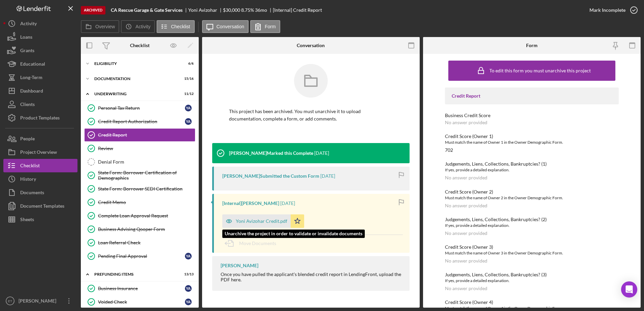 The height and width of the screenshot is (311, 644). I want to click on a: Credit Report, so click(140, 135).